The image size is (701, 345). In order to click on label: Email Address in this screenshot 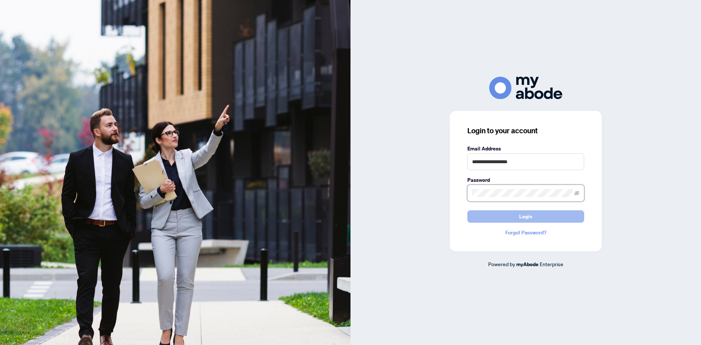, I will do `click(526, 149)`.